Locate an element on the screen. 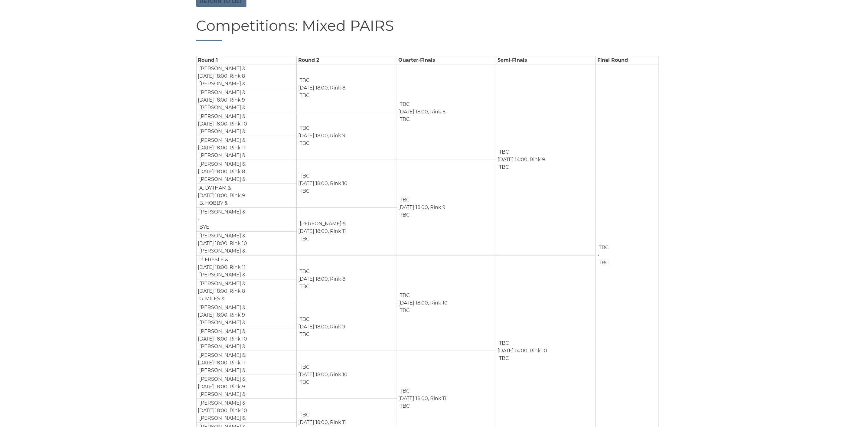 Image resolution: width=855 pixels, height=427 pixels. td: Quarter-Finals is located at coordinates (446, 60).